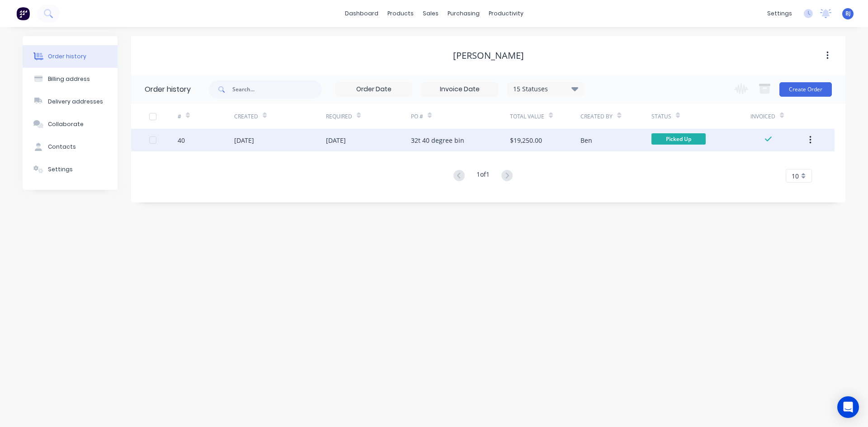 Image resolution: width=868 pixels, height=427 pixels. What do you see at coordinates (277, 89) in the screenshot?
I see `input: Search...` at bounding box center [277, 89].